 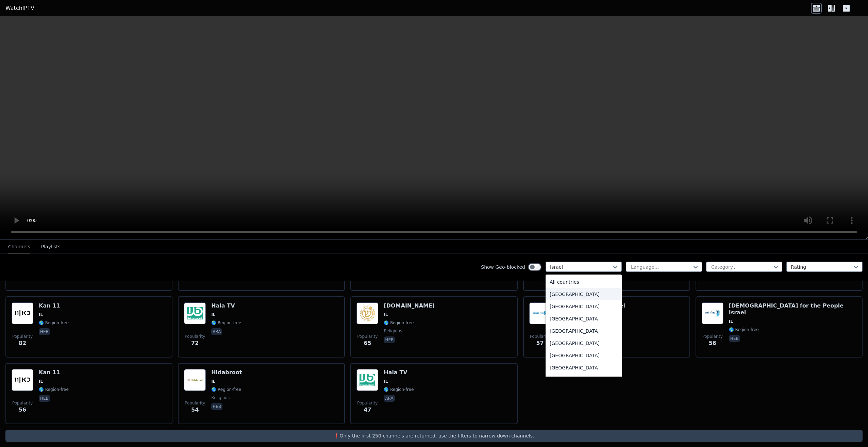 I want to click on div: Aruba, so click(x=584, y=380).